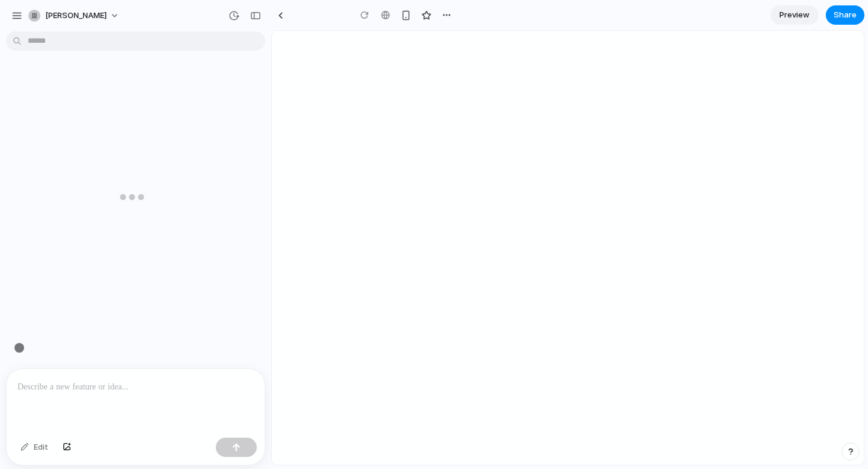  Describe the element at coordinates (845, 15) in the screenshot. I see `button: Share` at that location.